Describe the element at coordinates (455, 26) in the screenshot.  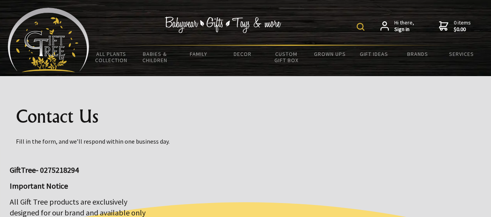
I see `a: 0 items$0.00` at that location.